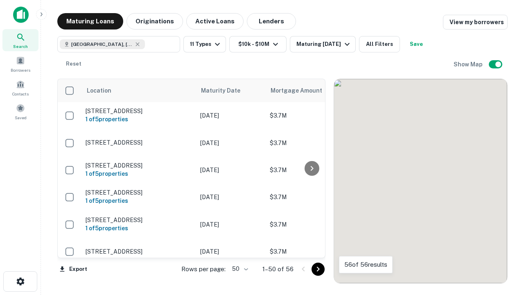 The height and width of the screenshot is (295, 524). Describe the element at coordinates (278, 269) in the screenshot. I see `p: 1–50 of 56` at that location.